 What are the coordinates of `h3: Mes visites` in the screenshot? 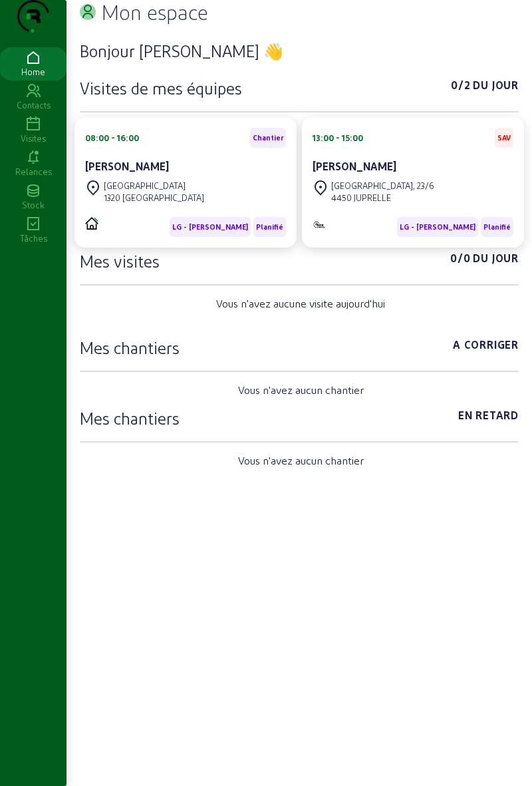 It's located at (120, 261).